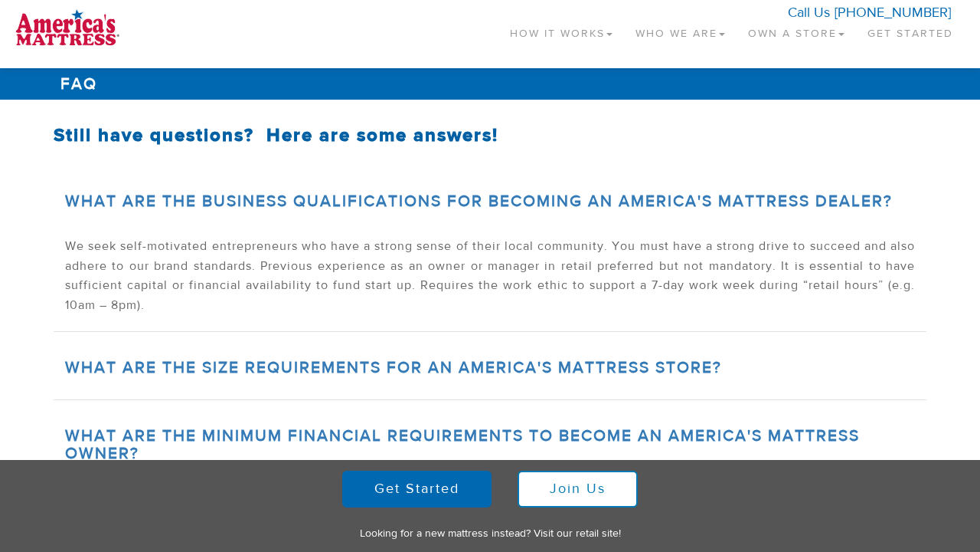  Describe the element at coordinates (490, 276) in the screenshot. I see `p: We seek self-motivated entrepreneurs who have a strong sense of their local community. You must h...` at that location.